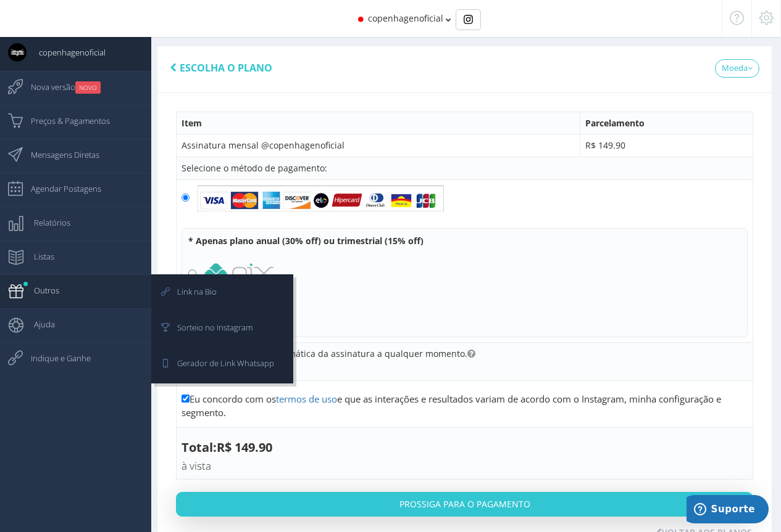 The height and width of the screenshot is (532, 781). What do you see at coordinates (468, 19) in the screenshot?
I see `img: Instagram_simple_icon.svg` at bounding box center [468, 19].